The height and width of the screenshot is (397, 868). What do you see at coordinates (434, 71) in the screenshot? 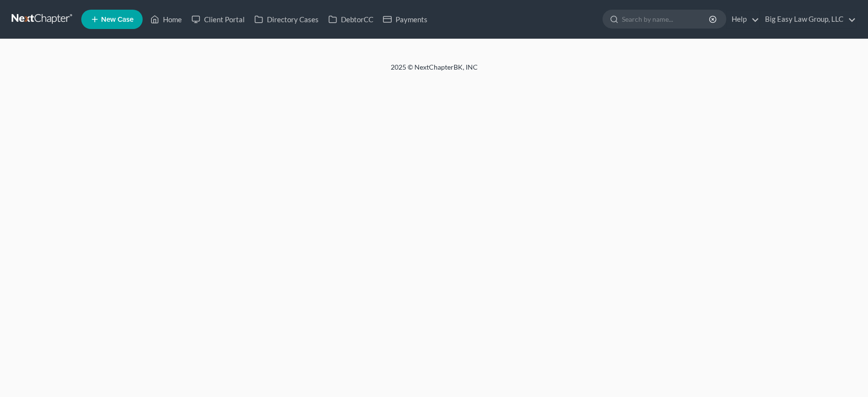
I see `div: 2025 © NextChapterBK, INC` at bounding box center [434, 71].